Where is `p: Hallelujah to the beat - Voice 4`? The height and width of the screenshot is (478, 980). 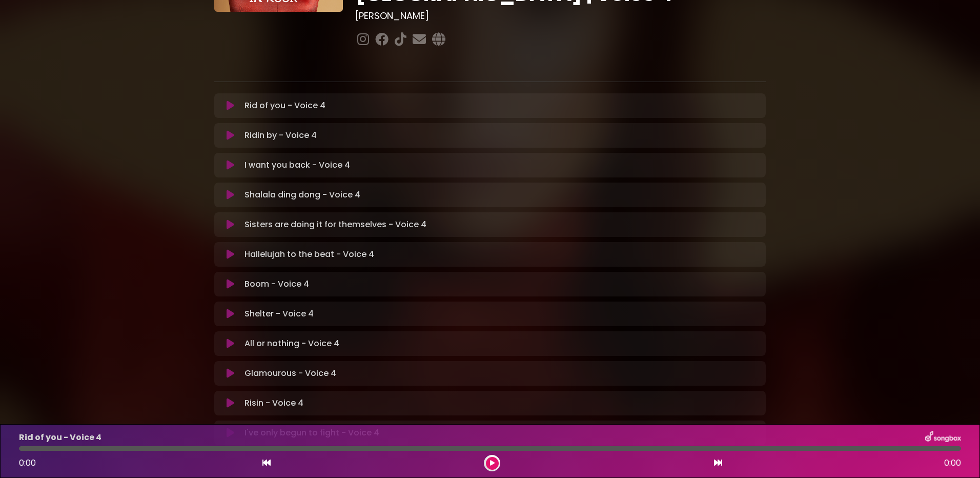
p: Hallelujah to the beat - Voice 4 is located at coordinates (309, 254).